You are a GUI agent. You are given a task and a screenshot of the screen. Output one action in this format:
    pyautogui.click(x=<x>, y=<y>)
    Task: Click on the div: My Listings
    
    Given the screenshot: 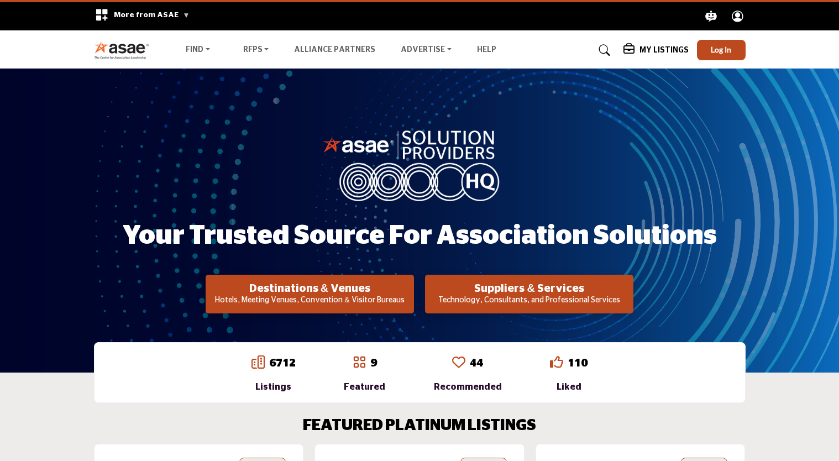 What is the action you would take?
    pyautogui.click(x=656, y=50)
    